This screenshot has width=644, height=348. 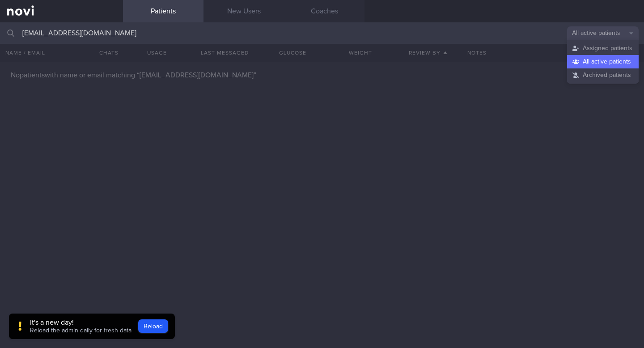 What do you see at coordinates (553, 53) in the screenshot?
I see `div: Notes` at bounding box center [553, 53].